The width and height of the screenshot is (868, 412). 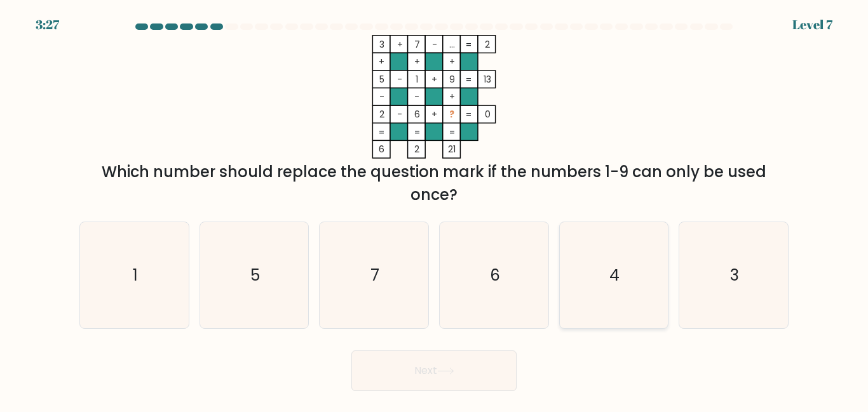 I want to click on text: 6, so click(x=495, y=275).